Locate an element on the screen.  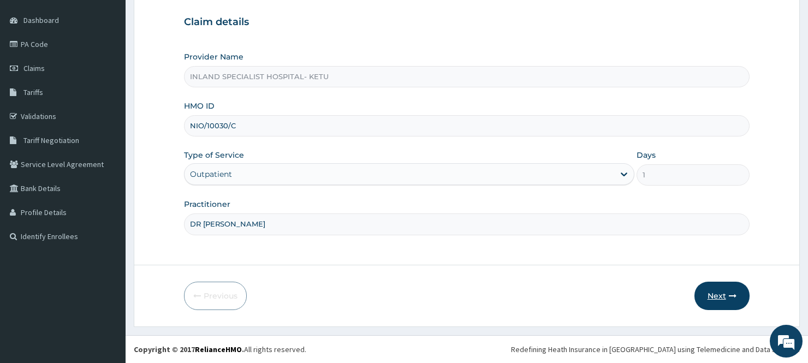
div: Outpatient is located at coordinates (211, 174).